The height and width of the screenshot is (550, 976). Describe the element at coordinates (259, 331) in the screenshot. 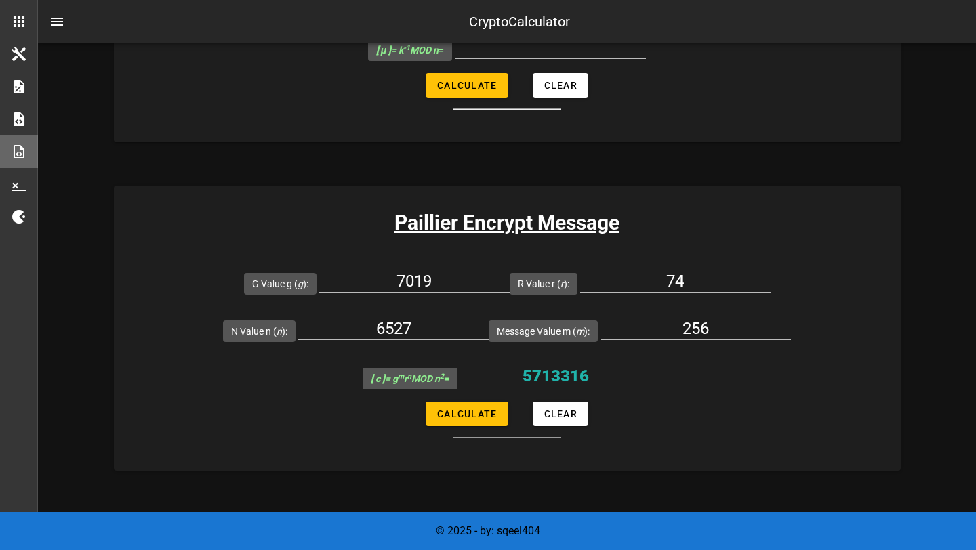

I see `label: N Value n ( ):` at that location.